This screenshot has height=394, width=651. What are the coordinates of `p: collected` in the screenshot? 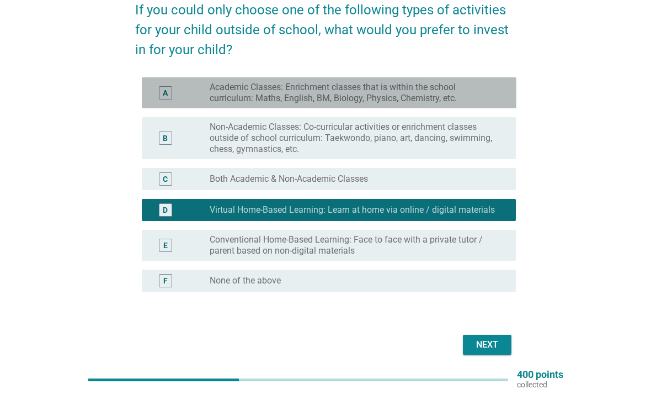 It's located at (540, 384).